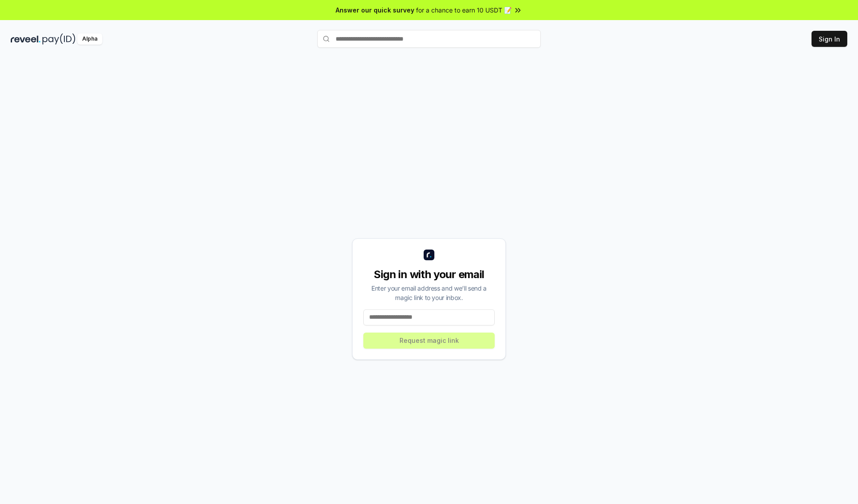  What do you see at coordinates (375, 10) in the screenshot?
I see `span: Answer our quick survey` at bounding box center [375, 10].